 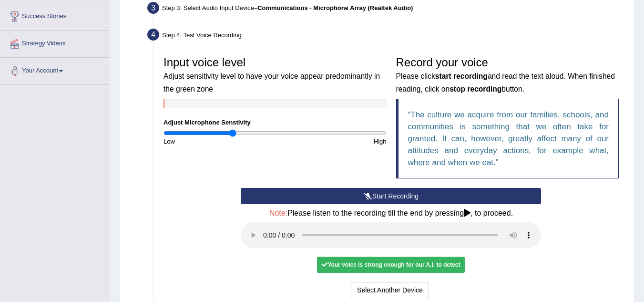 What do you see at coordinates (391, 214) in the screenshot?
I see `h4: Please listen to the recording till the end by pressing , to proceed.` at bounding box center [391, 214].